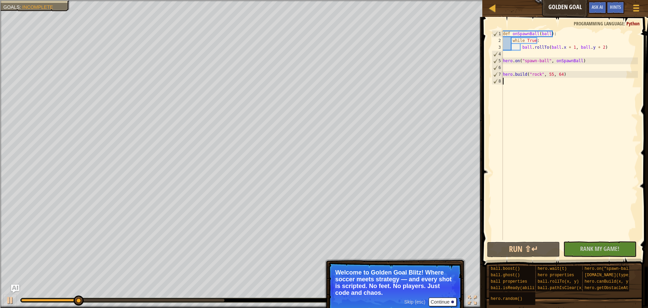 This screenshot has width=648, height=308. What do you see at coordinates (600, 248) in the screenshot?
I see `span: Rank My Game!` at bounding box center [600, 248].